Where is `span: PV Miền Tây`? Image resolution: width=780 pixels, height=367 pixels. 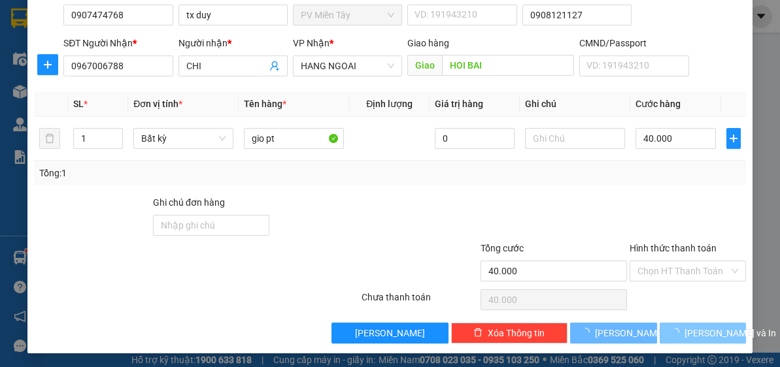 span: PV Miền Tây is located at coordinates (347, 15).